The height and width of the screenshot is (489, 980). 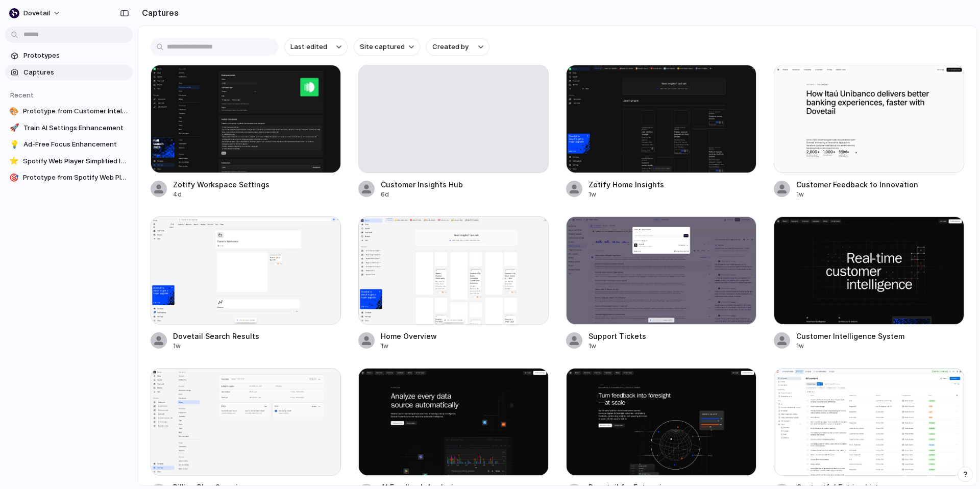 What do you see at coordinates (75, 177) in the screenshot?
I see `span: Prototype from Spotify Web Player` at bounding box center [75, 177].